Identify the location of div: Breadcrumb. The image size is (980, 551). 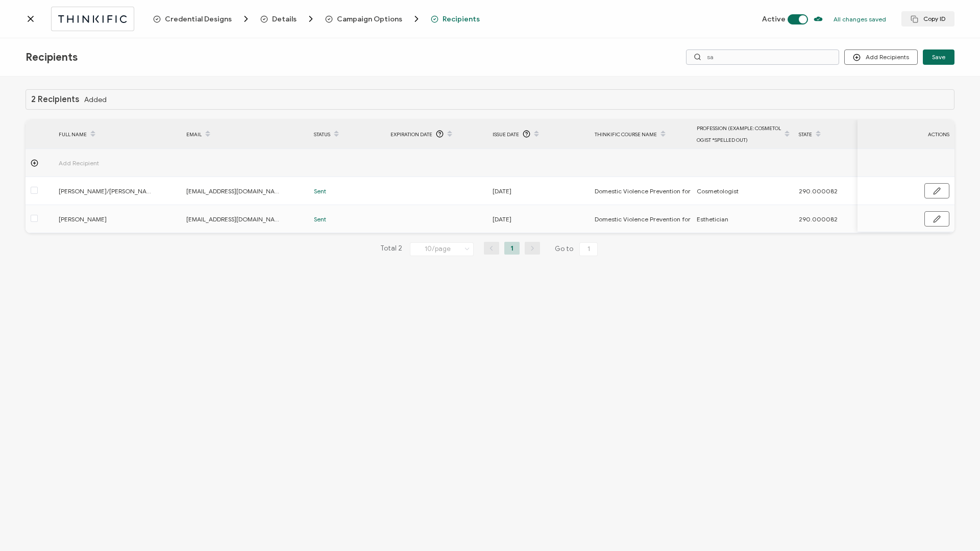
(353, 19).